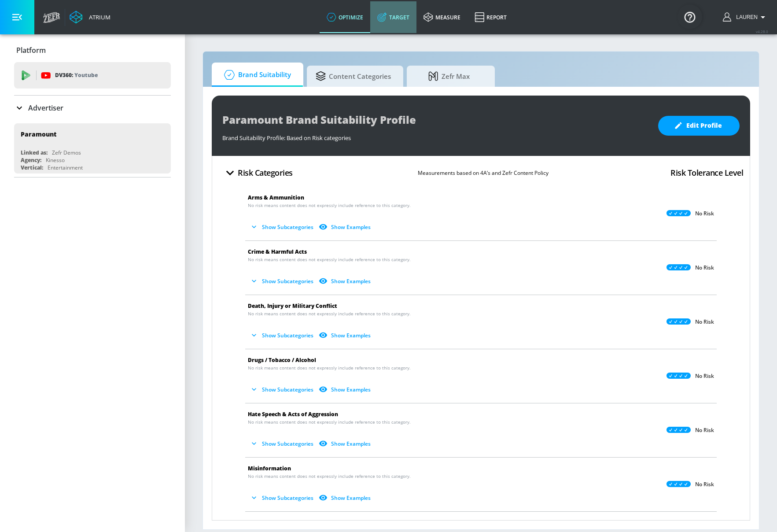 This screenshot has height=532, width=777. Describe the element at coordinates (449, 76) in the screenshot. I see `span: Zefr Max` at that location.